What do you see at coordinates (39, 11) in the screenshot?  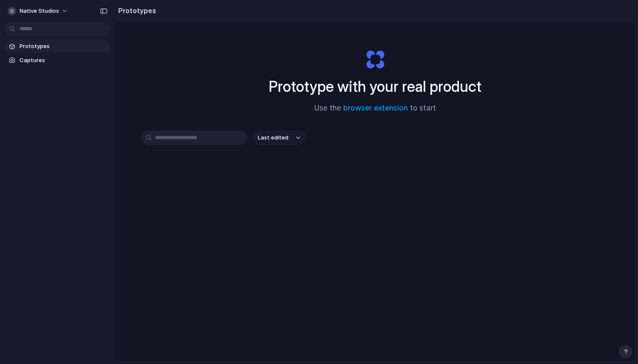 I see `span: Native Studios` at bounding box center [39, 11].